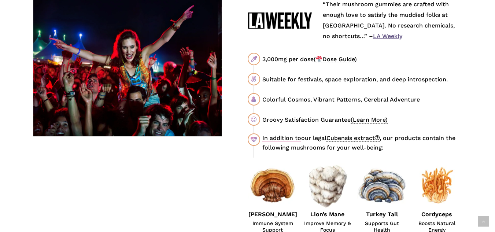 This screenshot has width=495, height=232. Describe the element at coordinates (327, 186) in the screenshot. I see `img: Lions Mane Mushroom Illustration` at that location.